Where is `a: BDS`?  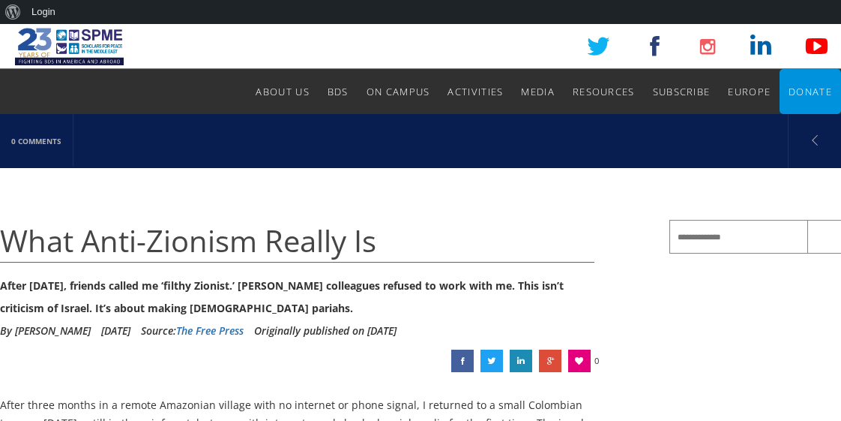
a: BDS is located at coordinates (338, 91).